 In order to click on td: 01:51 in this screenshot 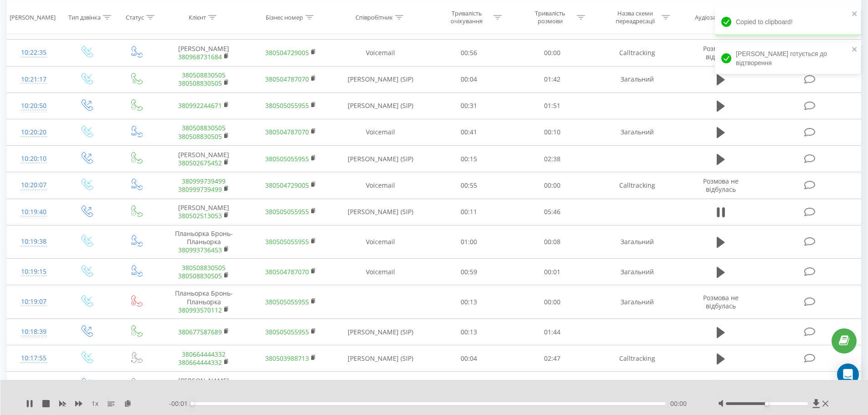, I will do `click(552, 106)`.